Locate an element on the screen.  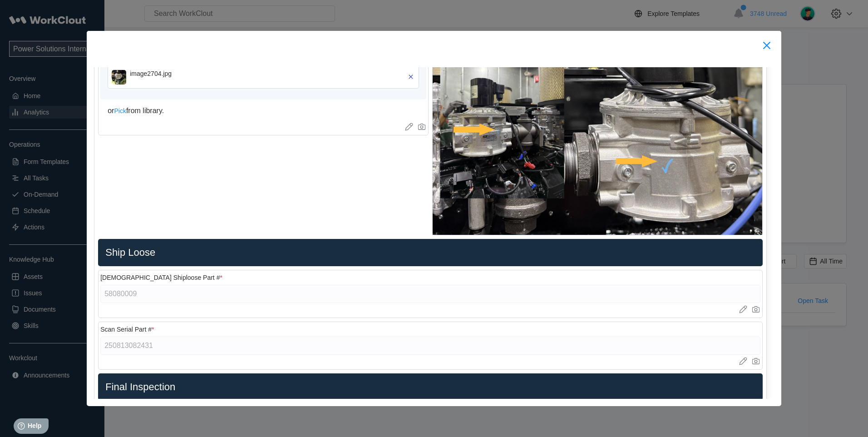
h2: Ship Loose is located at coordinates (430, 252).